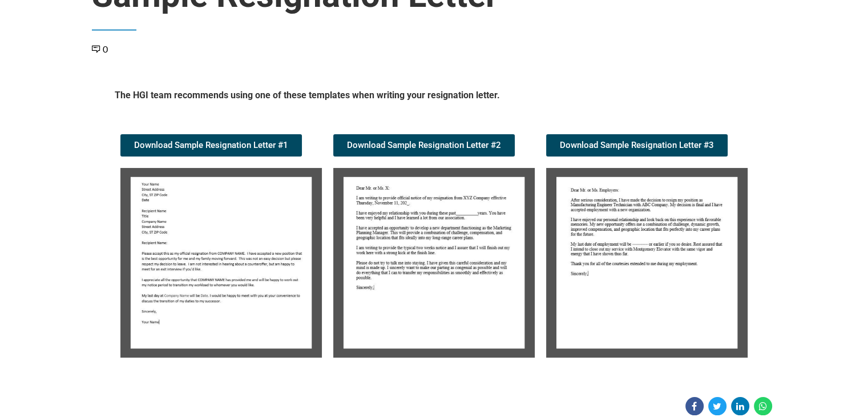 This screenshot has height=417, width=868. Describe the element at coordinates (740, 406) in the screenshot. I see `a: Share on Linkedin` at that location.